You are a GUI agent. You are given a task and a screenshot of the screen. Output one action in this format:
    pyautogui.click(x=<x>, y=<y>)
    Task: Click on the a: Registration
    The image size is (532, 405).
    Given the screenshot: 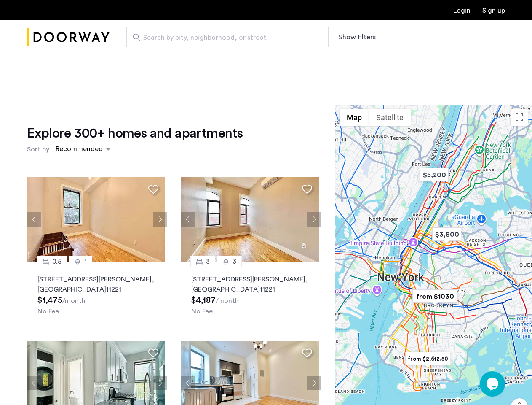 What is the action you would take?
    pyautogui.click(x=494, y=10)
    